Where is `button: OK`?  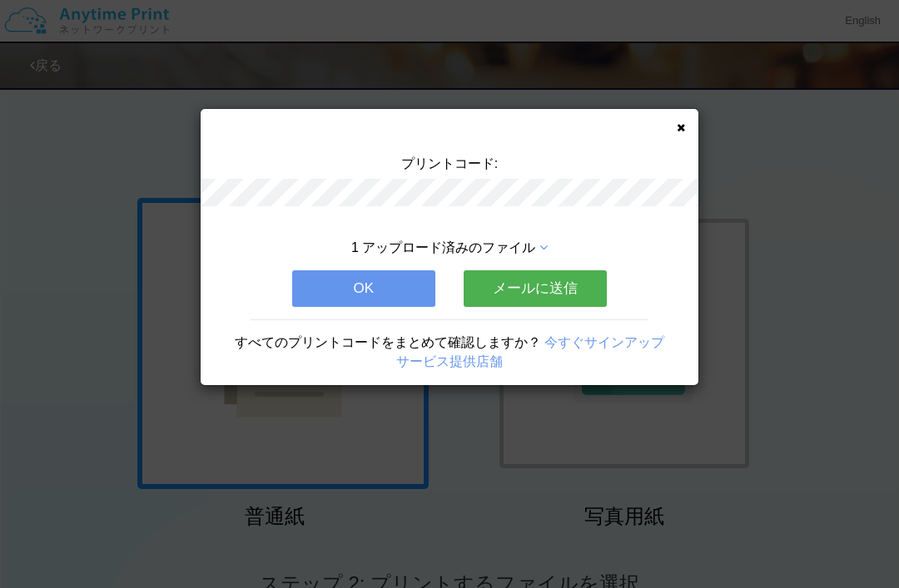 button: OK is located at coordinates (363, 289).